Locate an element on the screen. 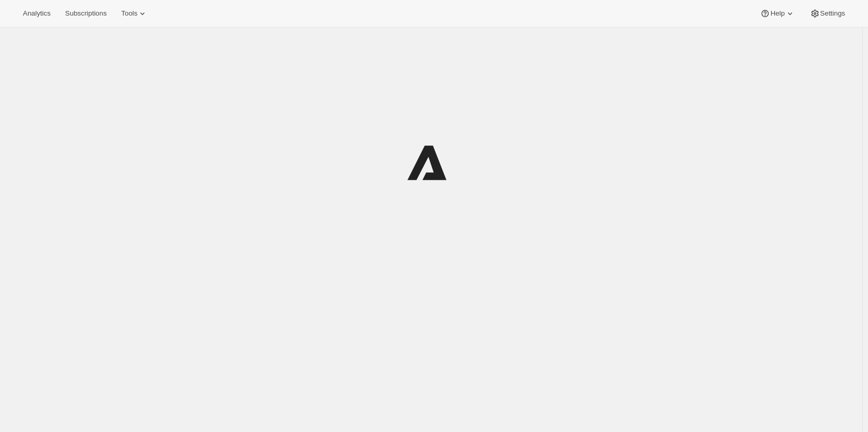 This screenshot has width=868, height=432. button: Tools is located at coordinates (134, 13).